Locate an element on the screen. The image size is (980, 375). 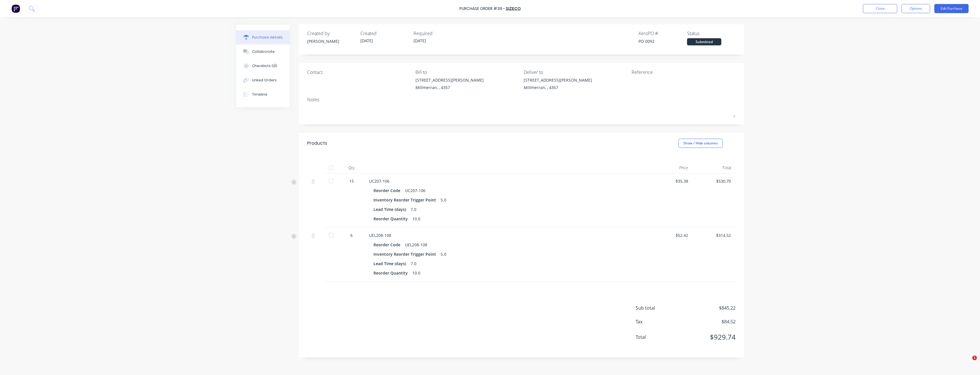
div: Reference is located at coordinates (684, 72).